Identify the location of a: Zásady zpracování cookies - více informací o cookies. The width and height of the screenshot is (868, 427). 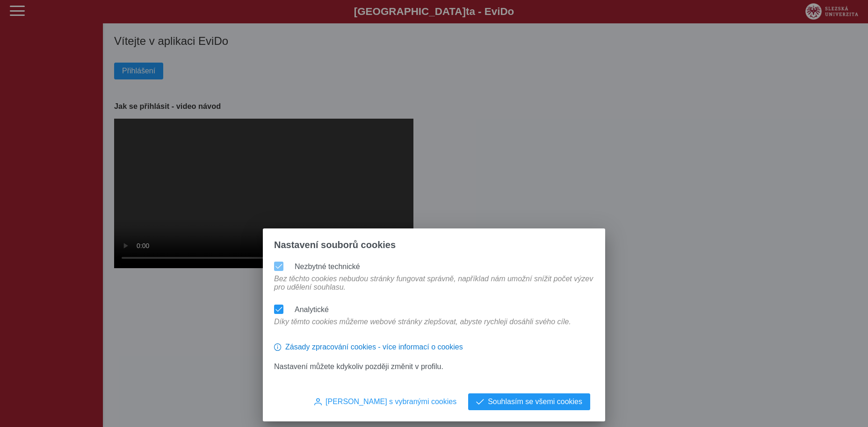
(368, 350).